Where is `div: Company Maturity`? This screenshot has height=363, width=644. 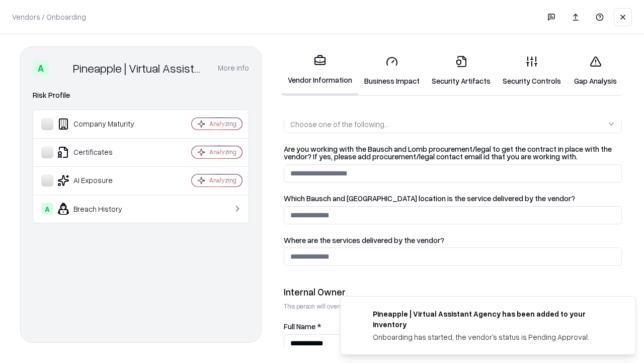 div: Company Maturity is located at coordinates (101, 124).